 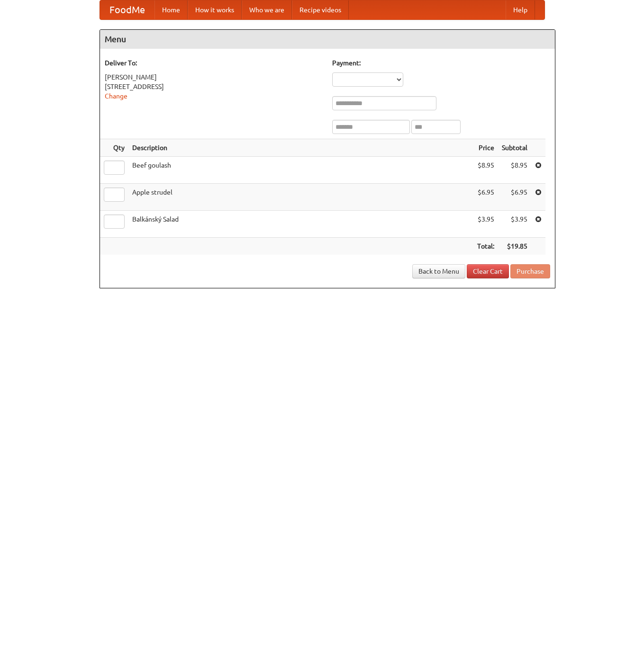 What do you see at coordinates (114, 148) in the screenshot?
I see `th: Qty` at bounding box center [114, 148].